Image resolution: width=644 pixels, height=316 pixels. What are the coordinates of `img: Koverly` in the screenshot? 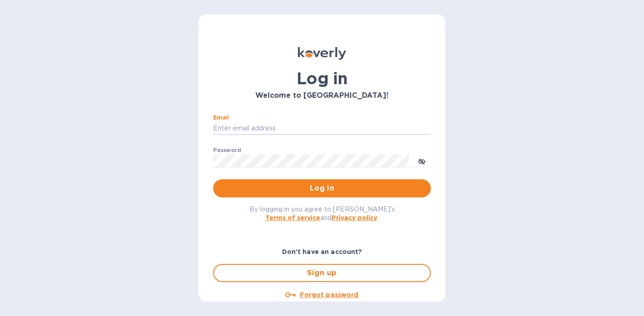 It's located at (322, 54).